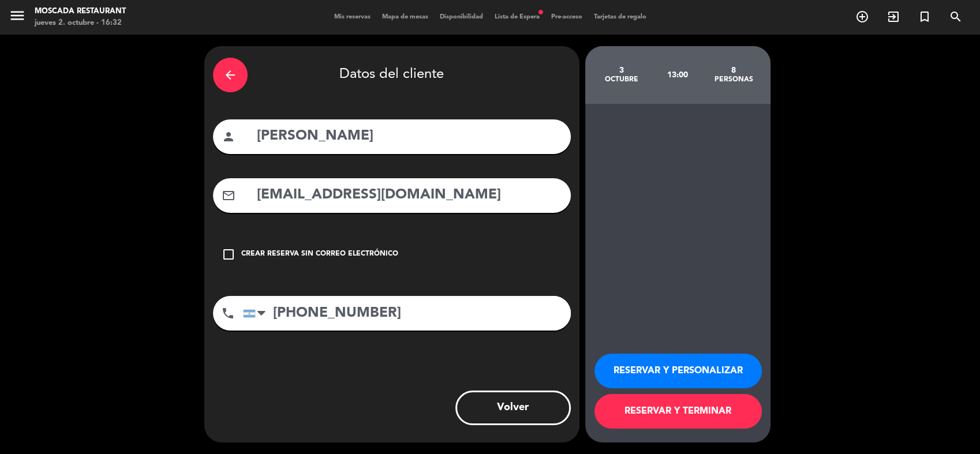  I want to click on input: Email del cliente, so click(408, 195).